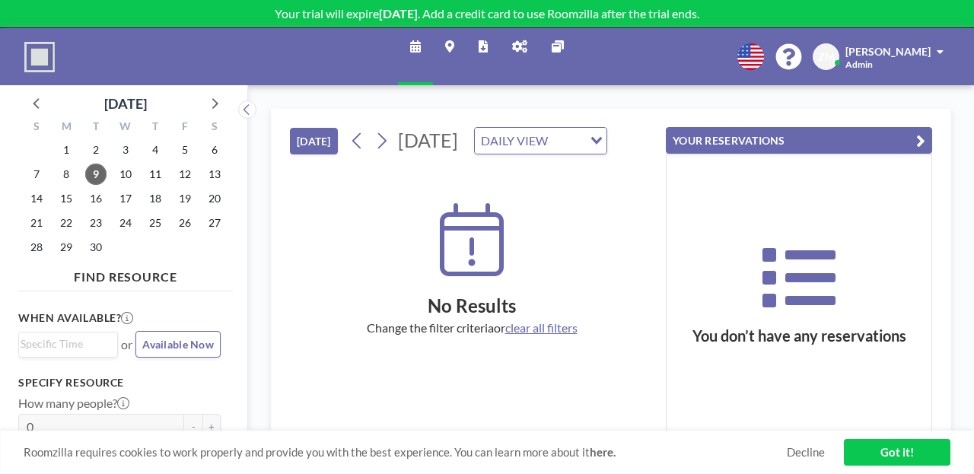  What do you see at coordinates (799, 335) in the screenshot?
I see `h3: You don’t have any reservations` at bounding box center [799, 335].